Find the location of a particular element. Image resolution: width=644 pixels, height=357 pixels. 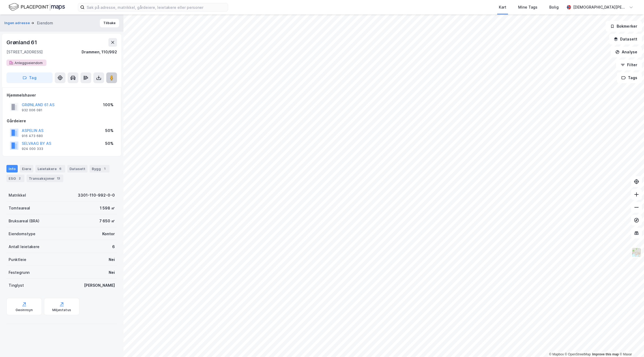

div: 916 473 680 is located at coordinates (32, 136).